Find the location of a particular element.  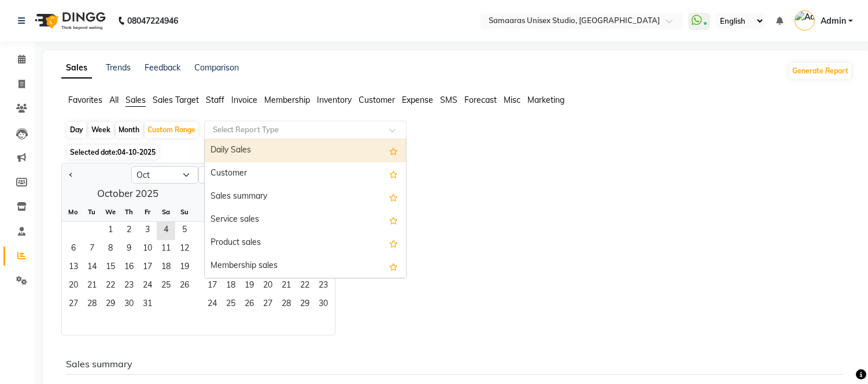

span: 24 is located at coordinates (148, 286).